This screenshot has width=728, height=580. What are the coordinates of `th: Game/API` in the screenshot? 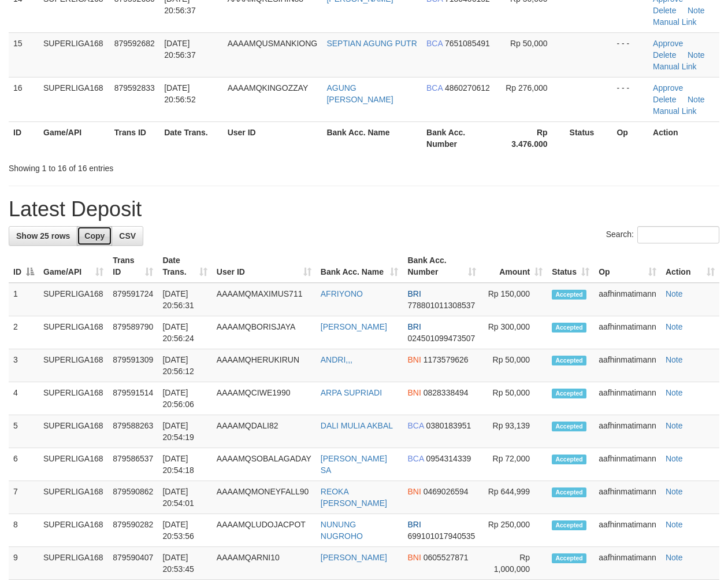 It's located at (74, 137).